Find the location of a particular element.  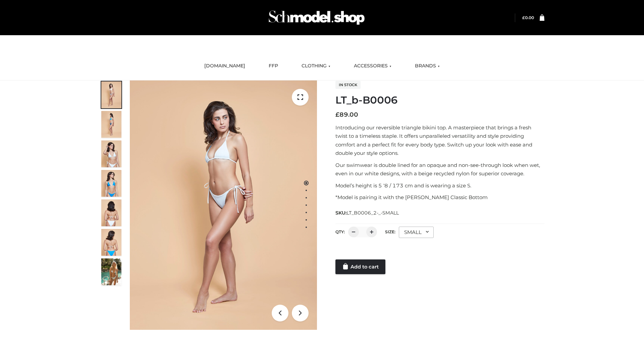

img: ArielClassicBikiniTop_CloudNine_AzureSky_OW114ECO_4-scaled.jpg is located at coordinates (112, 183).